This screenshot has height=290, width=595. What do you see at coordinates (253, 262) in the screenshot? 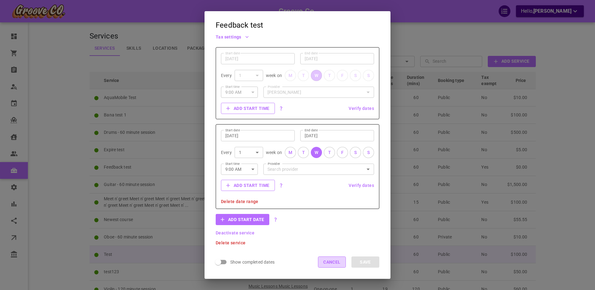
I see `span: Show completed dates` at bounding box center [253, 262].